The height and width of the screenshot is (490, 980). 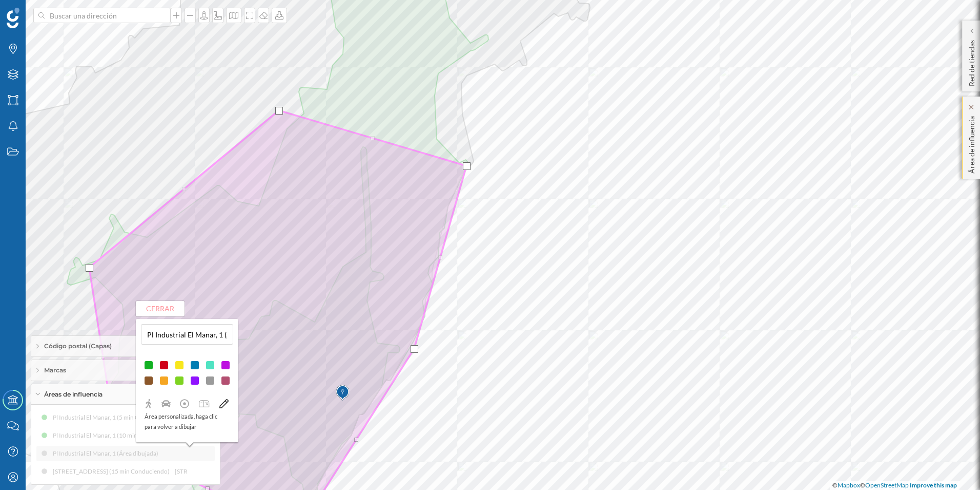 What do you see at coordinates (160, 309) in the screenshot?
I see `button: Cerrar` at bounding box center [160, 309].